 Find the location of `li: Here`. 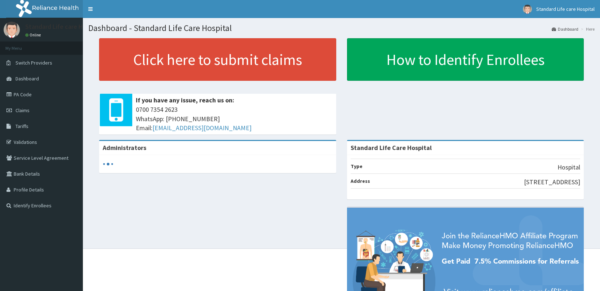

li: Here is located at coordinates (586, 29).